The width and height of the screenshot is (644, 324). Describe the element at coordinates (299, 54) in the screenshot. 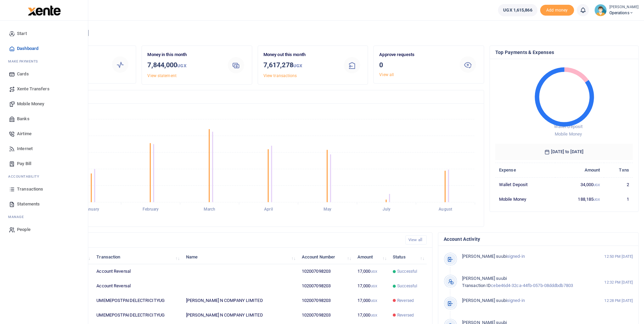

I see `p: Money out this month` at that location.